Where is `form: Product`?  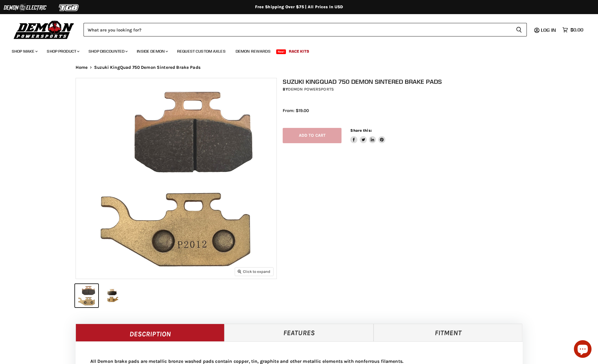 form: Product is located at coordinates (305, 30).